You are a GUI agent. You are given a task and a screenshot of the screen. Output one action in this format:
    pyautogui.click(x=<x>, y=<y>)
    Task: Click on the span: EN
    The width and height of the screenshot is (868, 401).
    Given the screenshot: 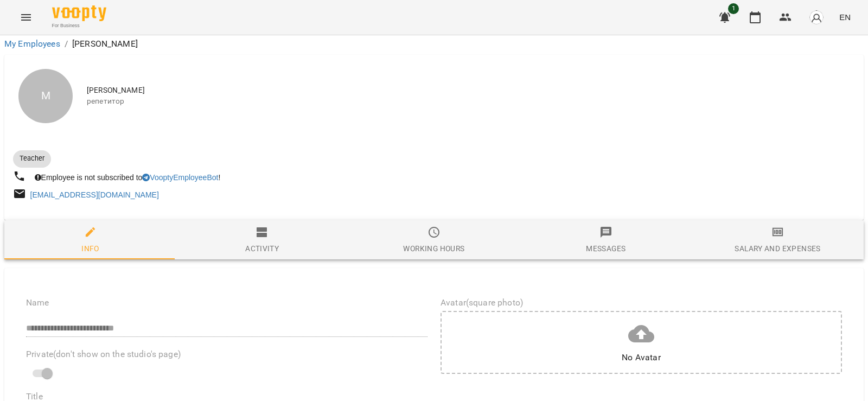 What is the action you would take?
    pyautogui.click(x=845, y=17)
    